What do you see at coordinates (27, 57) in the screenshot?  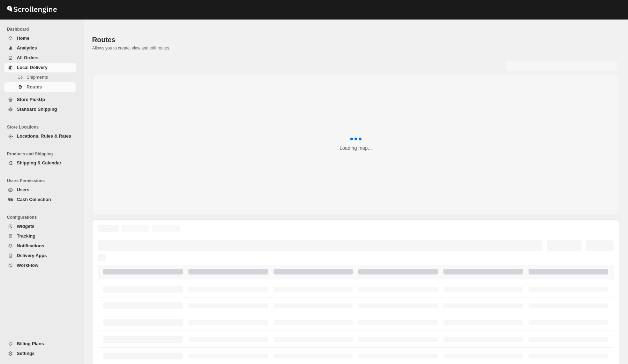 I see `span: All Orders` at bounding box center [27, 57].